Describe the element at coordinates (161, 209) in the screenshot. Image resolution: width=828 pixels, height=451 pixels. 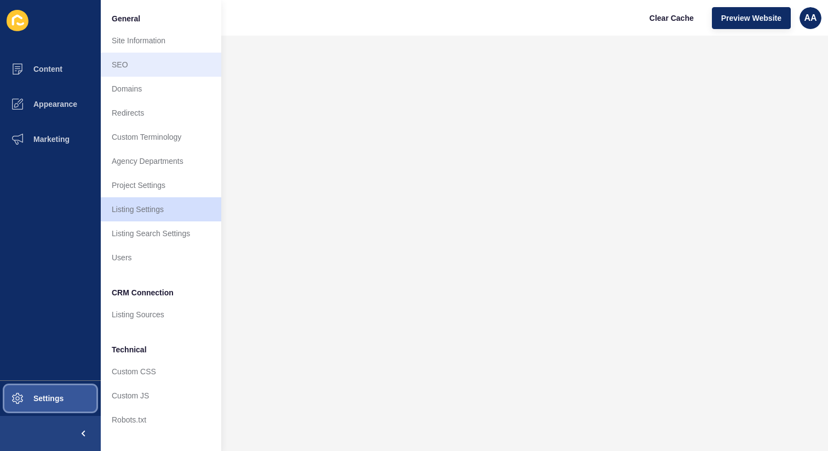
I see `a: Listing Settings` at that location.